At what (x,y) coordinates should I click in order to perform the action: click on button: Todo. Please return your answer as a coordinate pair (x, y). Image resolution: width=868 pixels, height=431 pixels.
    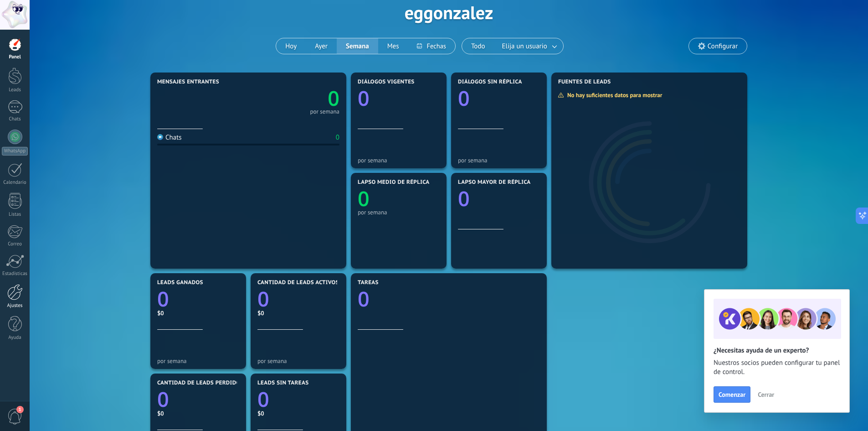
    Looking at the image, I should click on (478, 46).